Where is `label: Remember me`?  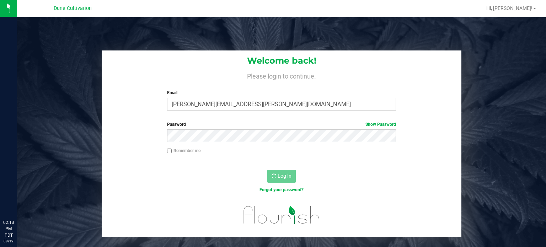
label: Remember me is located at coordinates (184, 151).